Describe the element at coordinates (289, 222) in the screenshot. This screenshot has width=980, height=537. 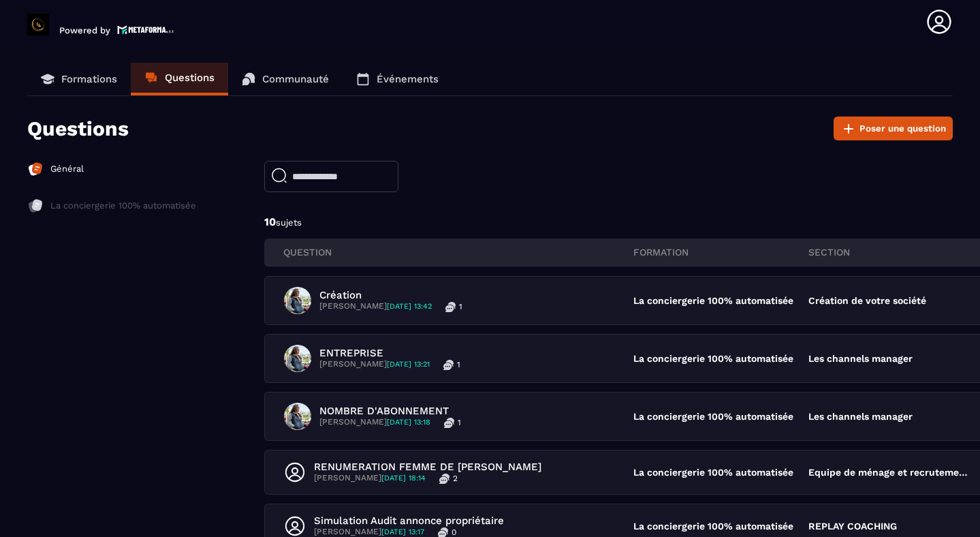
I see `span: sujets` at that location.